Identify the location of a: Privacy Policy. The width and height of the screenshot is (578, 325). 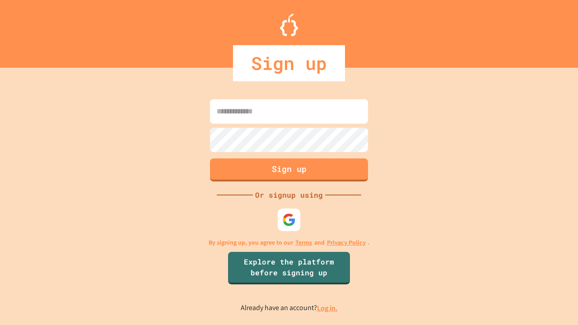
(346, 242).